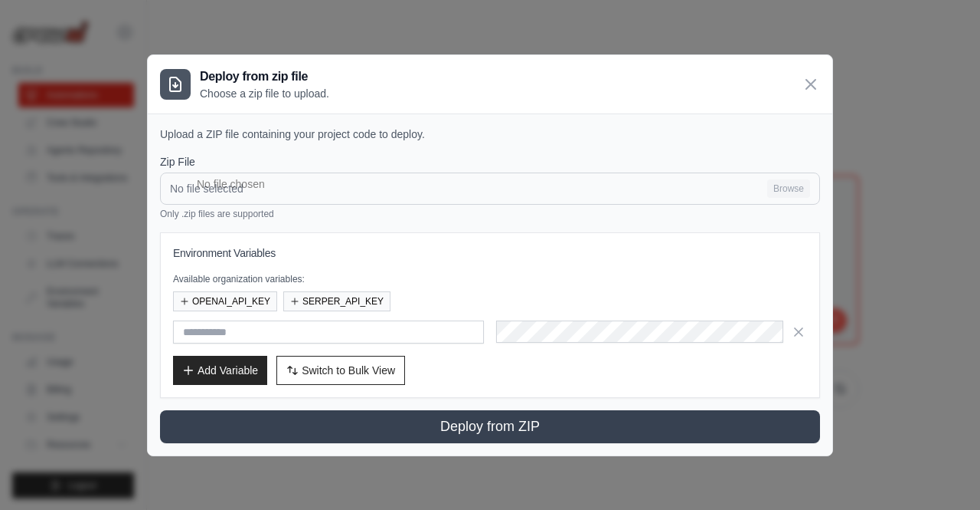  Describe the element at coordinates (490, 253) in the screenshot. I see `h3: Environment Variables` at that location.